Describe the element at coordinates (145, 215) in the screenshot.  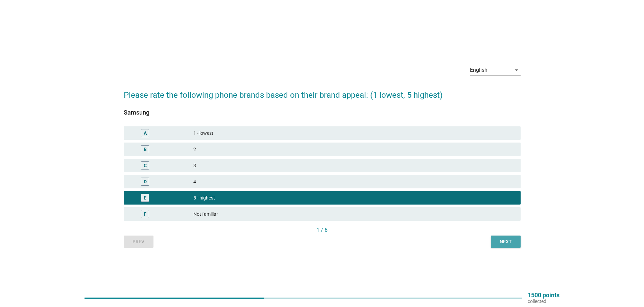
I see `div: F` at that location.